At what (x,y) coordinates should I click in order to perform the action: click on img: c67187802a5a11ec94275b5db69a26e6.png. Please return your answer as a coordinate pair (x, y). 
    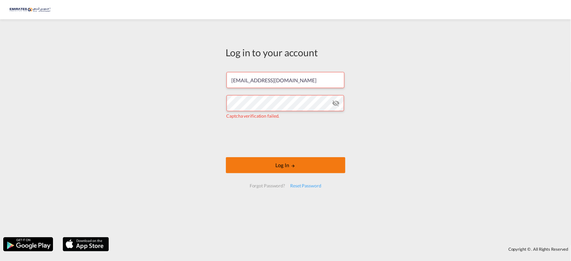
    Looking at the image, I should click on (31, 10).